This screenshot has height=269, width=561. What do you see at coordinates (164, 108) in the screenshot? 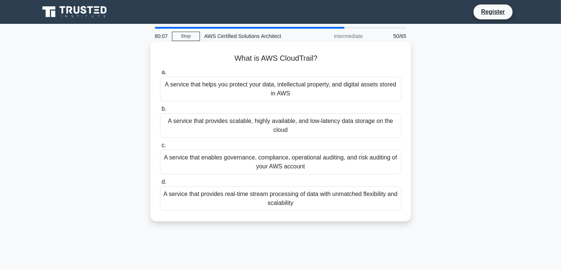
I see `span: b.` at bounding box center [164, 108].